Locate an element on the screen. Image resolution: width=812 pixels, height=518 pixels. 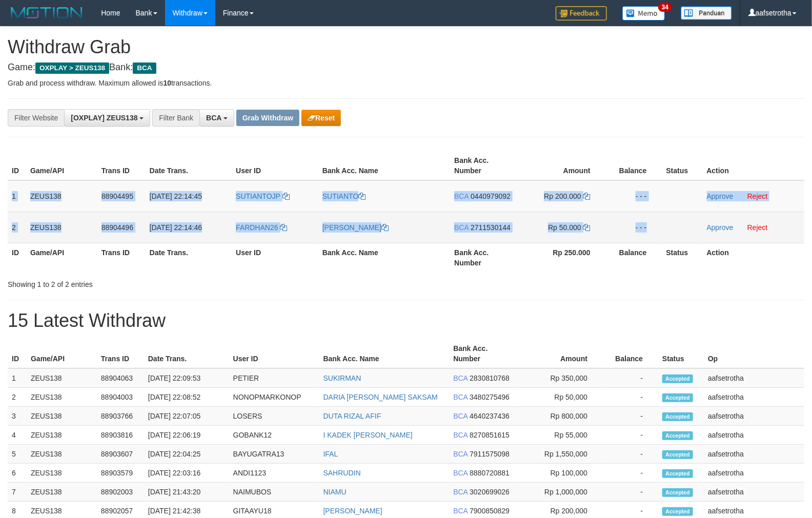
td: 4 is located at coordinates (17, 436).